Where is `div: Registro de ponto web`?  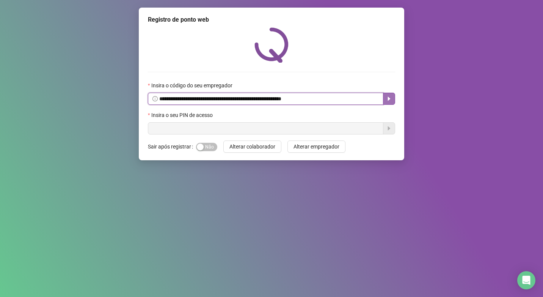
div: Registro de ponto web is located at coordinates (272, 20).